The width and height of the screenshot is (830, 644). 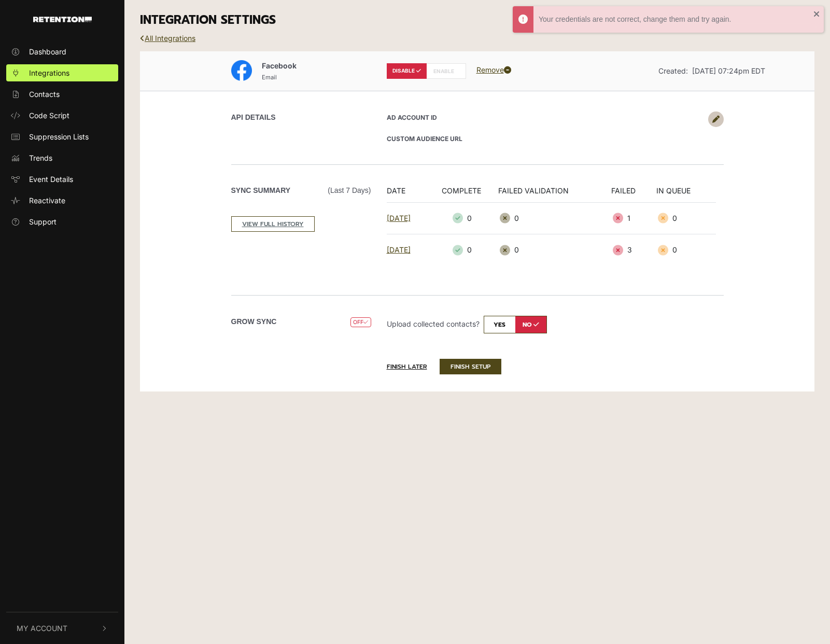 I want to click on a: All Integrations, so click(x=168, y=38).